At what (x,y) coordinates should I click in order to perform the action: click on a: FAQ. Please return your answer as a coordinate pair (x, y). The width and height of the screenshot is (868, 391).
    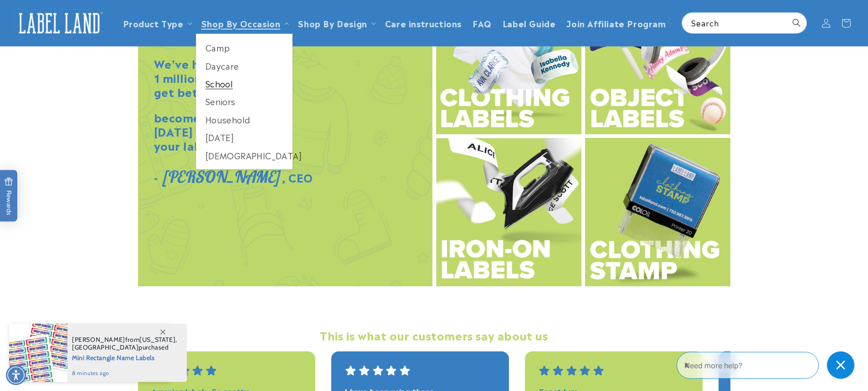
    Looking at the image, I should click on (482, 23).